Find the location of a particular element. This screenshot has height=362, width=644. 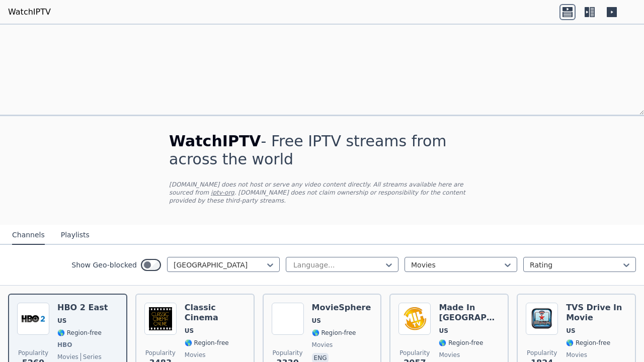

img: HBO 2 East is located at coordinates (33, 319).